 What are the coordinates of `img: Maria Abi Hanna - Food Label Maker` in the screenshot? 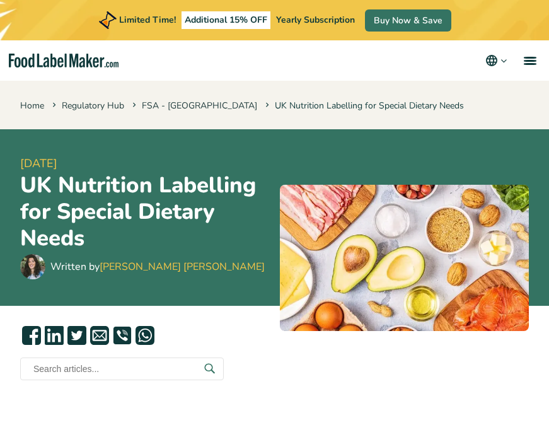 It's located at (33, 267).